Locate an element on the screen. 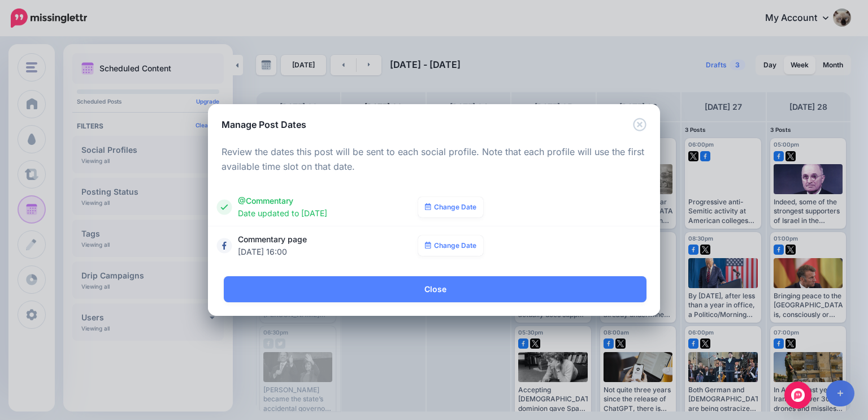 Image resolution: width=868 pixels, height=420 pixels. a: Close is located at coordinates (436, 289).